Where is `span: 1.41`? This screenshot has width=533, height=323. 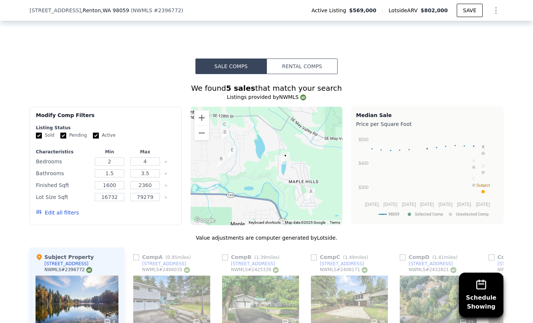
span: 1.41 is located at coordinates (439, 257).